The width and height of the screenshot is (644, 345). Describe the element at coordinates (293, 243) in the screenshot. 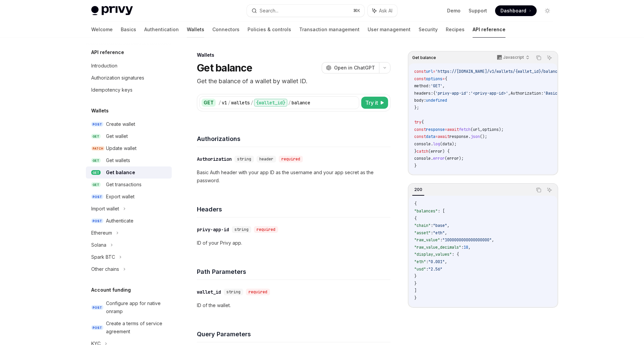

I see `p: ID of your Privy app.` at that location.